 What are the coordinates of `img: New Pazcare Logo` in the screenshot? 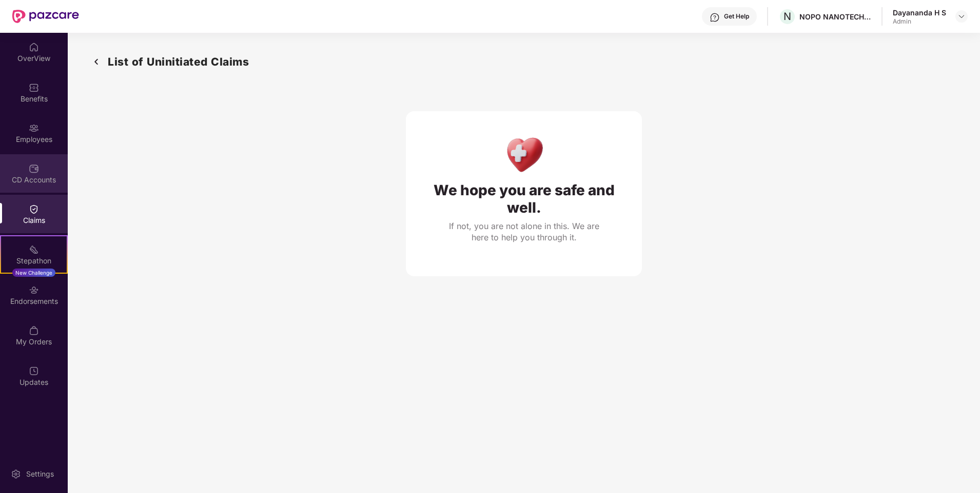 It's located at (46, 17).